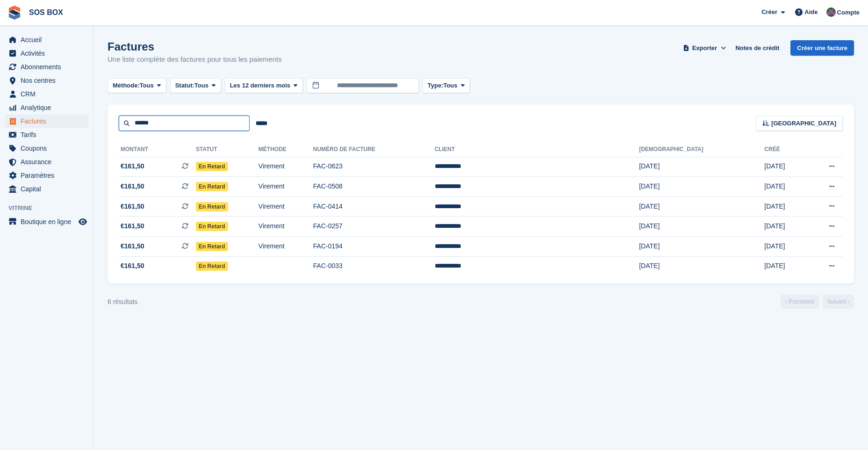 The width and height of the screenshot is (868, 450). I want to click on td: FAC-0257, so click(374, 227).